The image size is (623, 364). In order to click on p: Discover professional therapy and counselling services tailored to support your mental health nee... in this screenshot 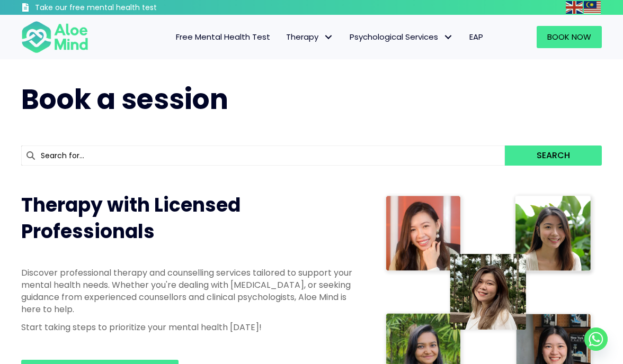, I will do `click(191, 291)`.